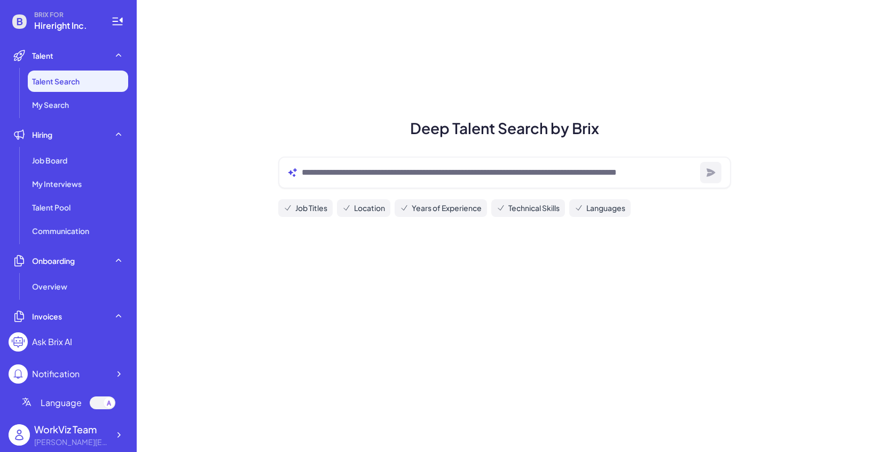 This screenshot has height=452, width=872. Describe the element at coordinates (57, 184) in the screenshot. I see `span: My Interviews` at that location.